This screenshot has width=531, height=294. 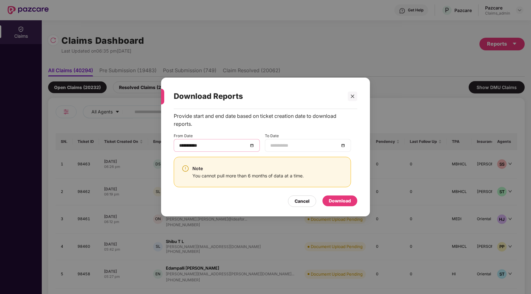 I want to click on img: svg+xml;base64,PHN2ZyBpZD0iV2FybmluZ18tXzI0eDI0IiBkYXRhLW5hbWU9Ildhcm5pbmcgLSAyNHgyNCIgeG1sbnM9Im..., so click(x=185, y=168).